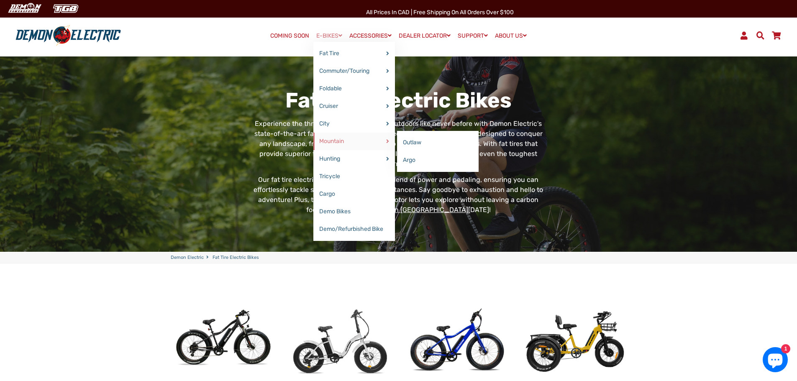  Describe the element at coordinates (354, 212) in the screenshot. I see `a: Demo Bikes` at that location.